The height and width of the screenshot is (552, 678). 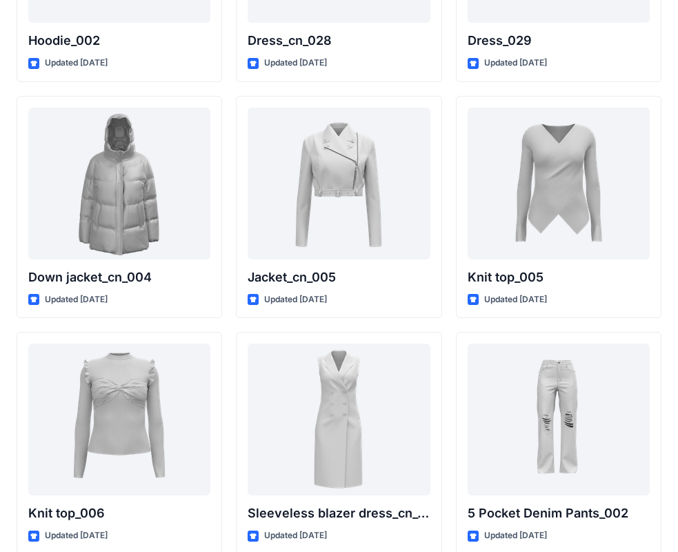 What do you see at coordinates (339, 41) in the screenshot?
I see `p: Dress_cn_028` at bounding box center [339, 41].